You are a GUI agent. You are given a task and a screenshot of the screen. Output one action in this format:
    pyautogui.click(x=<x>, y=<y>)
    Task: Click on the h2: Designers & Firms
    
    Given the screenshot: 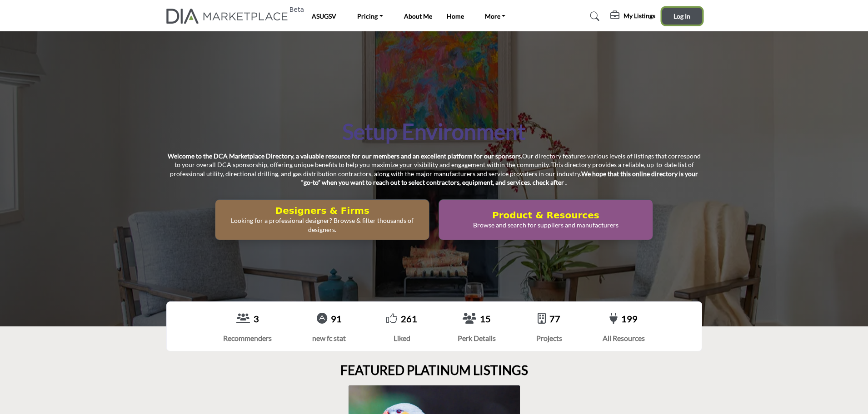 What is the action you would take?
    pyautogui.click(x=322, y=211)
    